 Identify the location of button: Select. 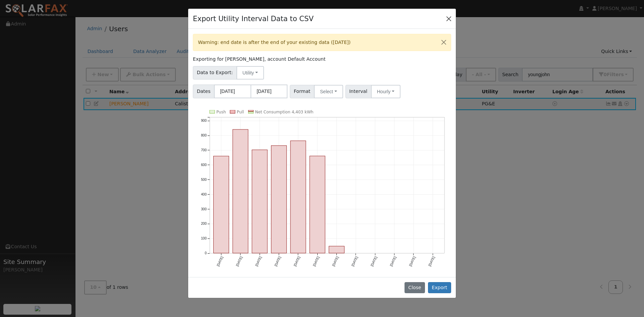
(328, 92).